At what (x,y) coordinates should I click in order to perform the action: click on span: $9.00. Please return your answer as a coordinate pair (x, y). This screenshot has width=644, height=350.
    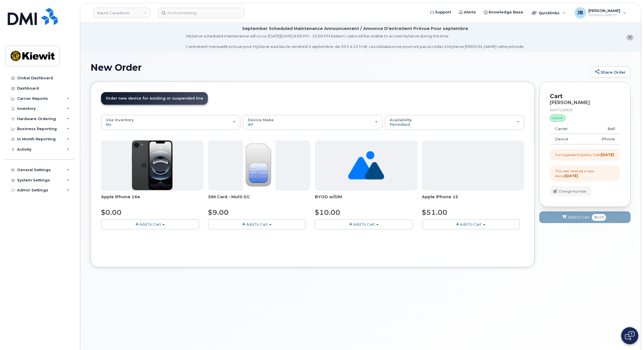
    Looking at the image, I should click on (218, 212).